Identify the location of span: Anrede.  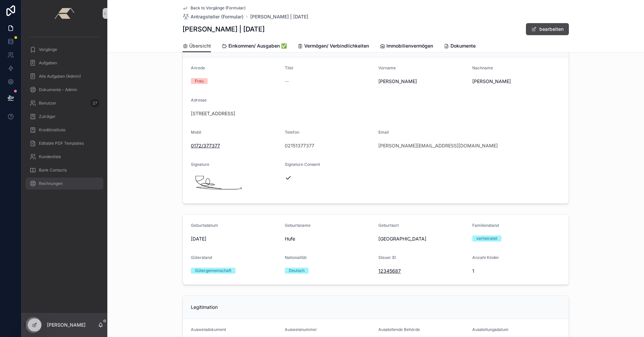
(198, 68).